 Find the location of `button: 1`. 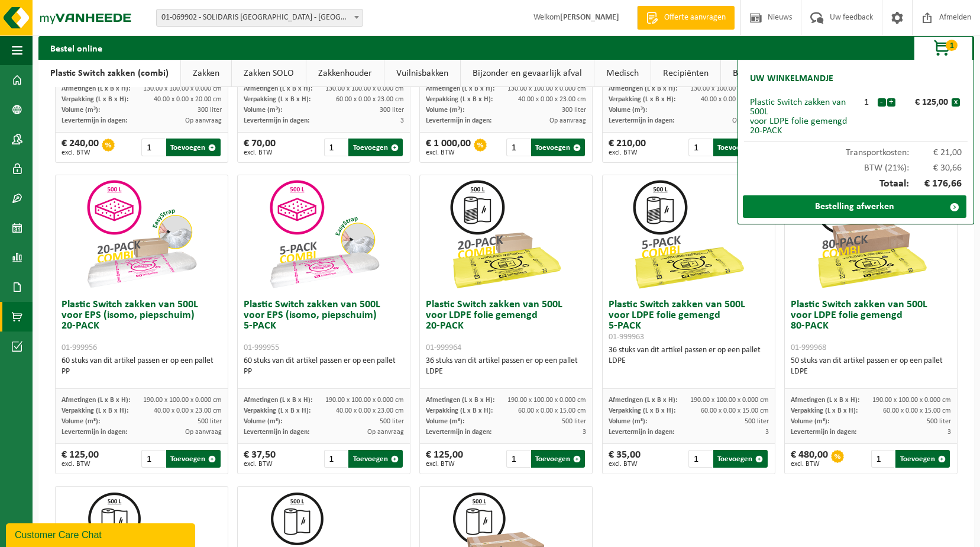

button: 1 is located at coordinates (943, 48).